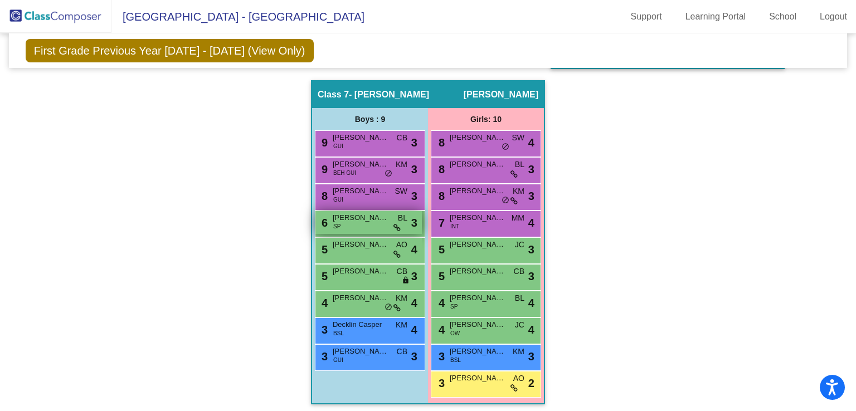  What do you see at coordinates (716, 17) in the screenshot?
I see `a: Learning Portal` at bounding box center [716, 17].